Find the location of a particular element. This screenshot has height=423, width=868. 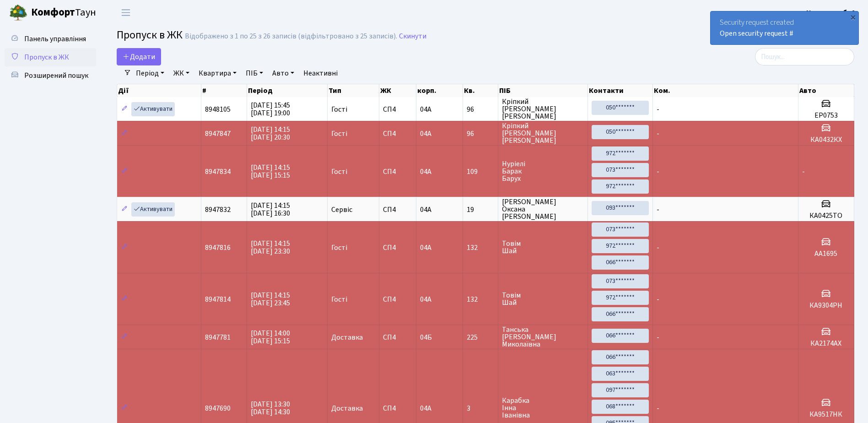

a: Консьєрж б. 4. is located at coordinates (832, 13).